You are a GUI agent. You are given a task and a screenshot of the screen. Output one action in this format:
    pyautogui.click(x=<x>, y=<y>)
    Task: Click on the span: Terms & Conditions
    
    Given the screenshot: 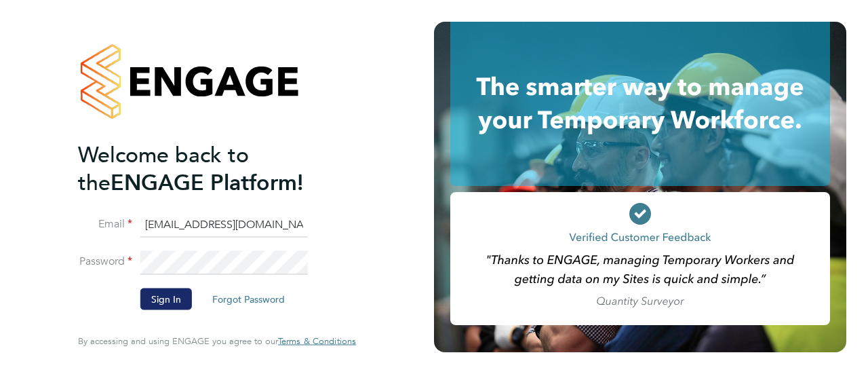 What is the action you would take?
    pyautogui.click(x=317, y=341)
    